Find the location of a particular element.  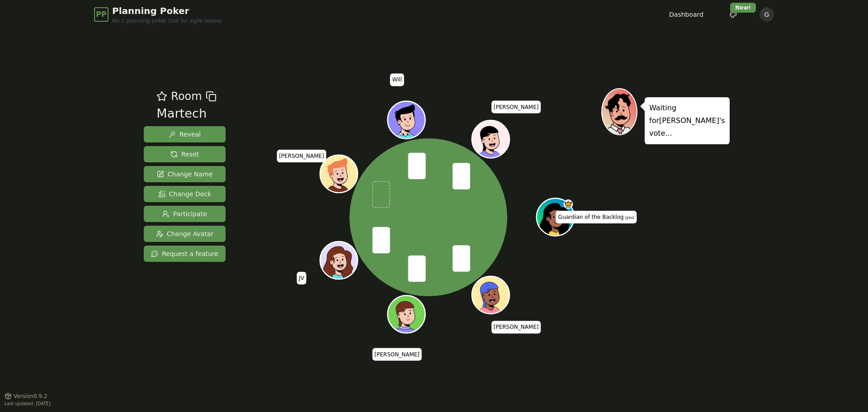

span: G is located at coordinates (767, 14).